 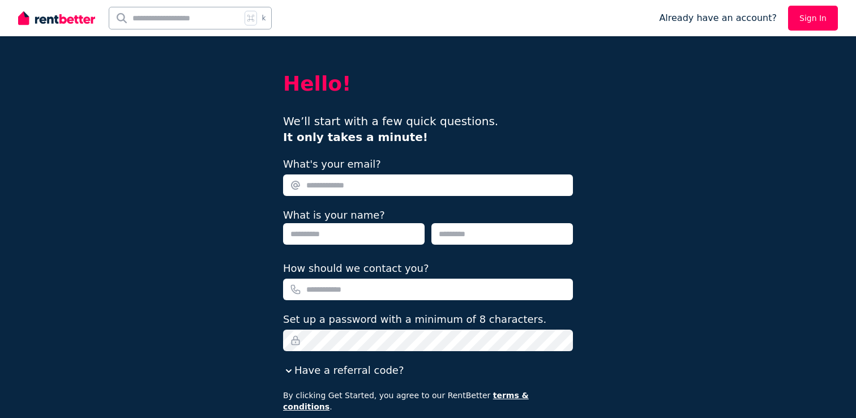 I want to click on img: RentBetter, so click(x=57, y=18).